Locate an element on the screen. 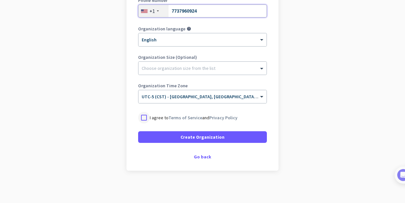 The width and height of the screenshot is (405, 203). button: Create Organization is located at coordinates (202, 137).